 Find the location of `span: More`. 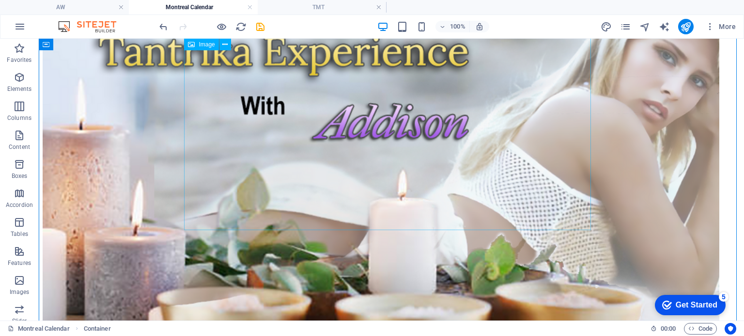

span: More is located at coordinates (720, 27).